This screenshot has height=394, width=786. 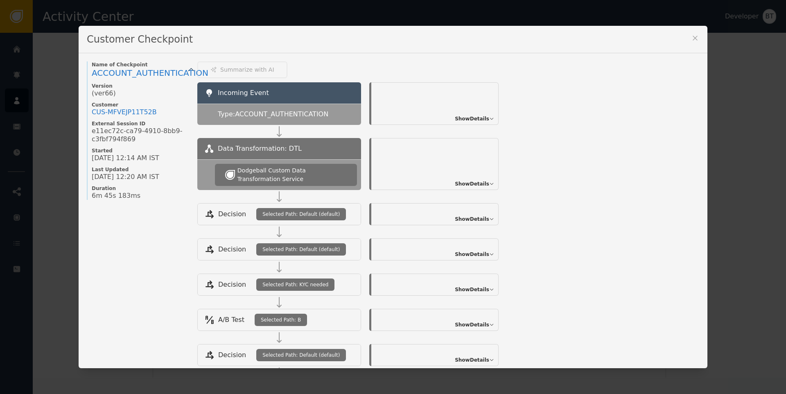 What do you see at coordinates (140, 151) in the screenshot?
I see `span: Started` at bounding box center [140, 151].